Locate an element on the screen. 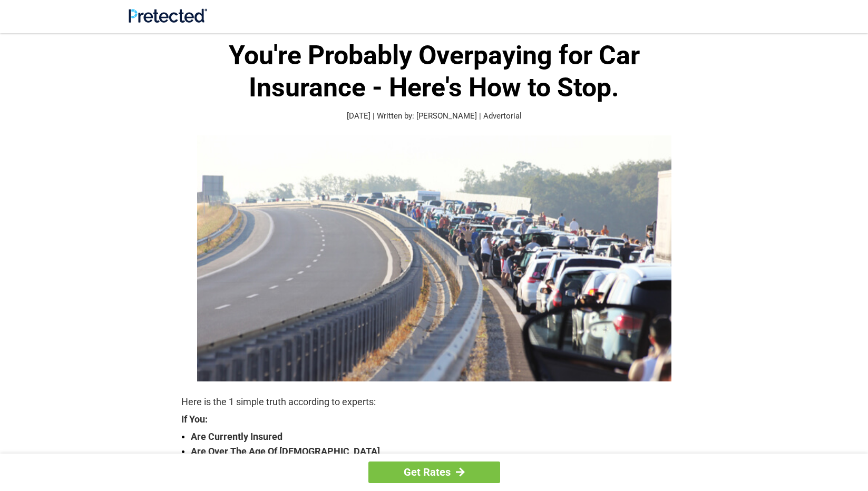 The width and height of the screenshot is (868, 491). a: Get Rates is located at coordinates (434, 472).